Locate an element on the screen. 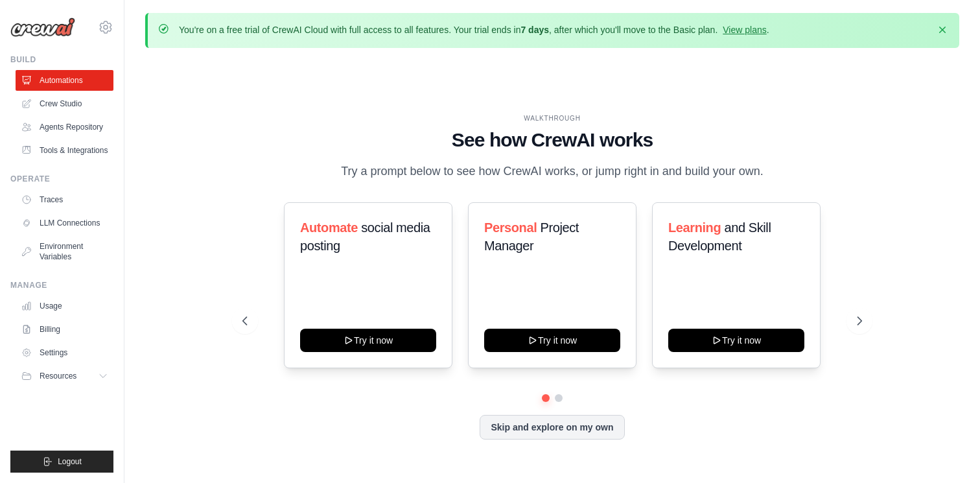  span: social media posting is located at coordinates (365, 236).